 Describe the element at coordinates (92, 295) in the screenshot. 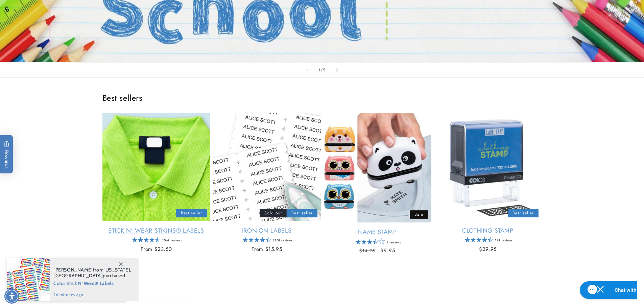

I see `span: 26 minutes ago` at that location.